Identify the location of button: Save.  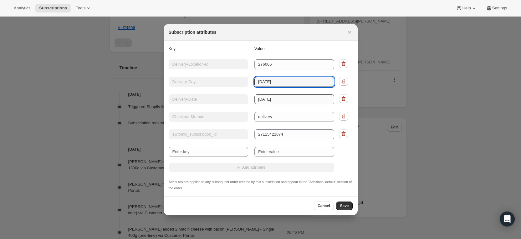
(344, 206).